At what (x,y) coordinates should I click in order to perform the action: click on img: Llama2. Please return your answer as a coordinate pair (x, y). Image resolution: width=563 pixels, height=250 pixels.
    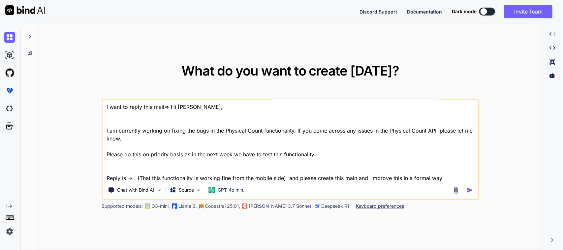
    Looking at the image, I should click on (175, 206).